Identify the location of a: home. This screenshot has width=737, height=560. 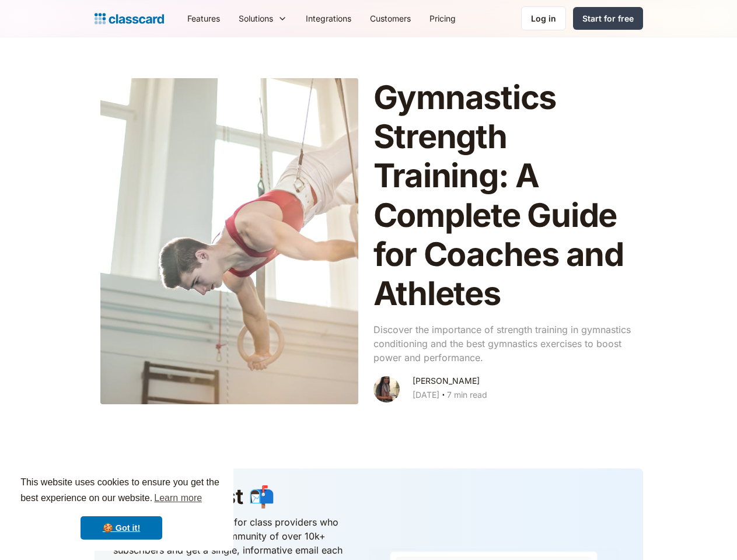
(129, 19).